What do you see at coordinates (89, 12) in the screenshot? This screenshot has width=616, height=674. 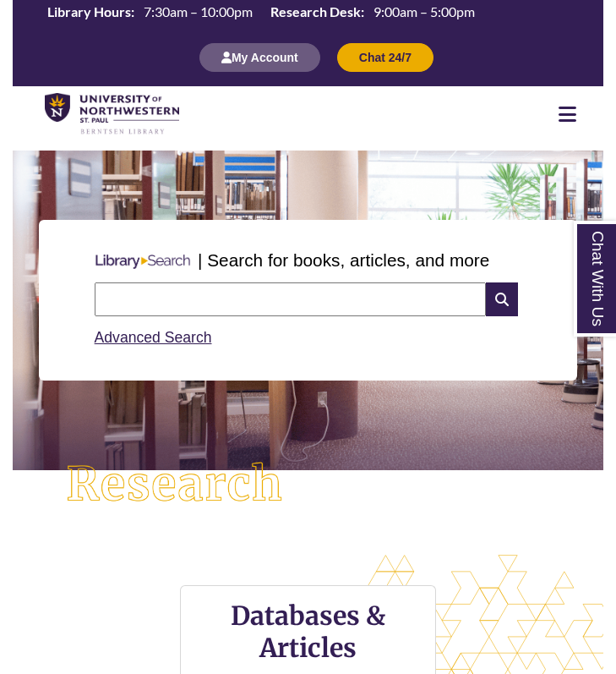 I see `th: Library Hours:` at bounding box center [89, 12].